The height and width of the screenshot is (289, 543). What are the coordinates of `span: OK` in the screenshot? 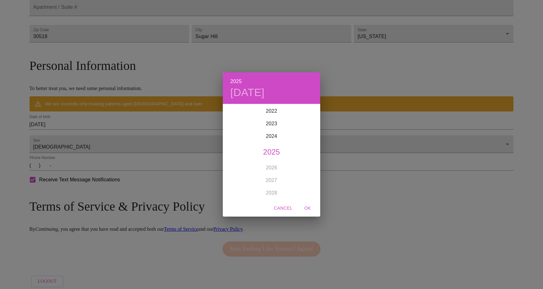 It's located at (308, 208).